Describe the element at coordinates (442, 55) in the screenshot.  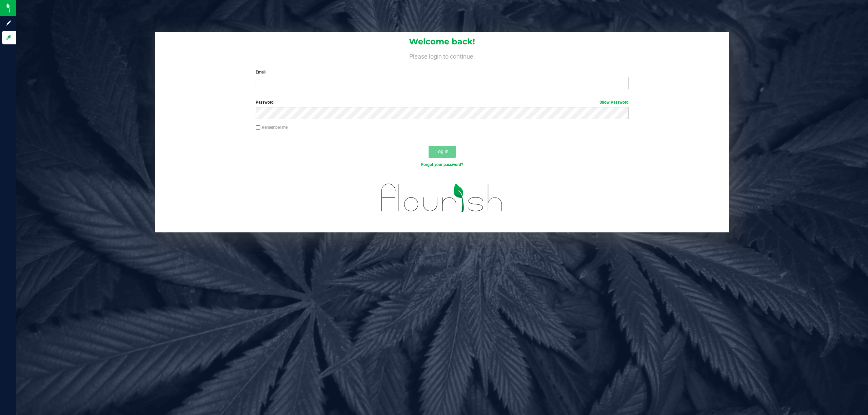
I see `h4: Please login to continue.` at that location.